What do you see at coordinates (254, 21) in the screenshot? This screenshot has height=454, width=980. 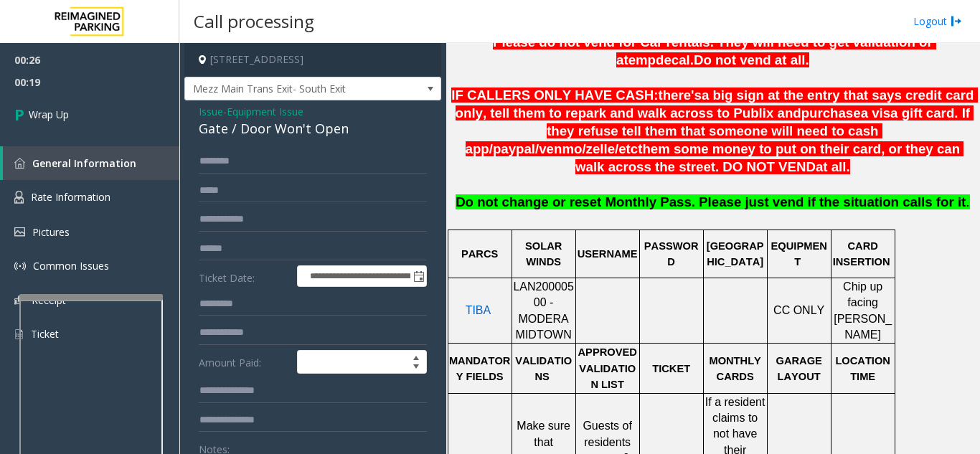 I see `h3: Call processing` at bounding box center [254, 21].